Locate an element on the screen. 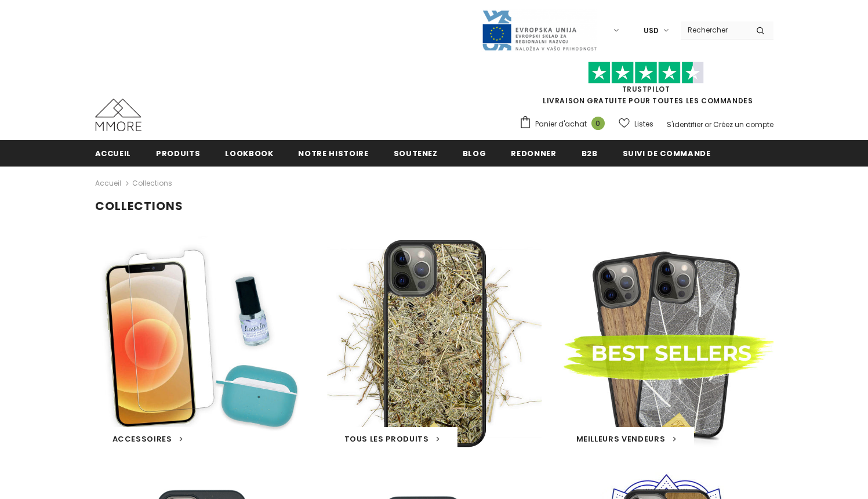 The width and height of the screenshot is (868, 499). img: Javni Razpis is located at coordinates (540, 30).